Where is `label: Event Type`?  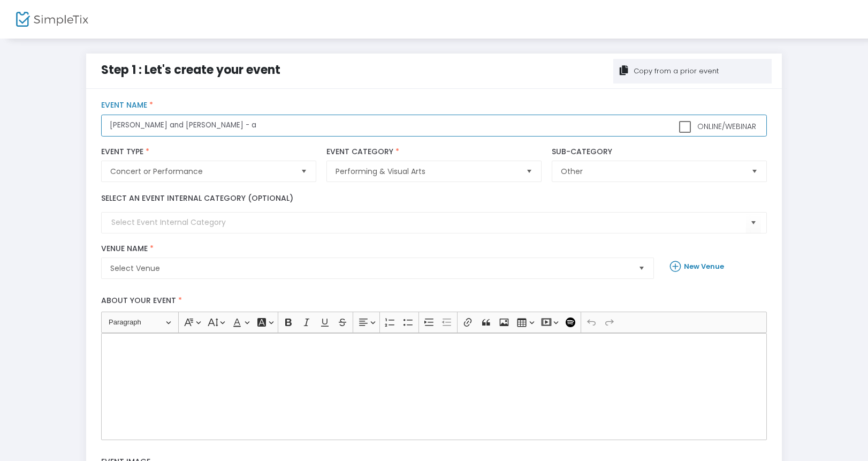 label: Event Type is located at coordinates (208, 152).